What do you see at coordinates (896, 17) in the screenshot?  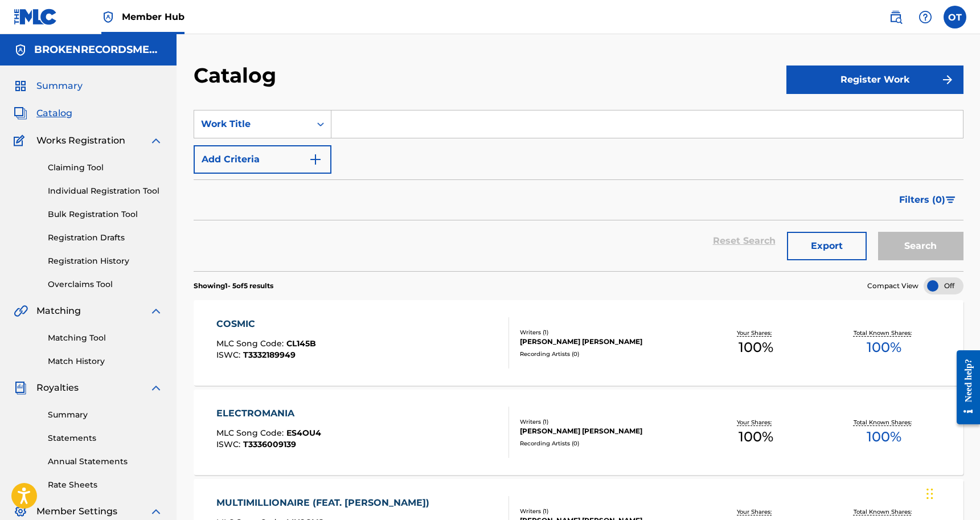 I see `a: Public Search` at bounding box center [896, 17].